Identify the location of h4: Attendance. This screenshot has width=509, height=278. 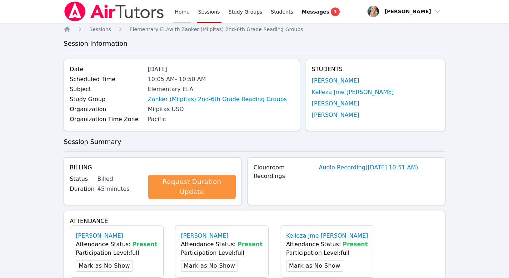
(254, 221).